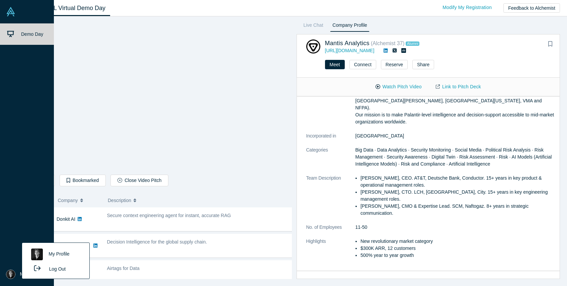 The width and height of the screenshot is (567, 286). What do you see at coordinates (66, 219) in the screenshot?
I see `a: Donkit AI` at bounding box center [66, 219].